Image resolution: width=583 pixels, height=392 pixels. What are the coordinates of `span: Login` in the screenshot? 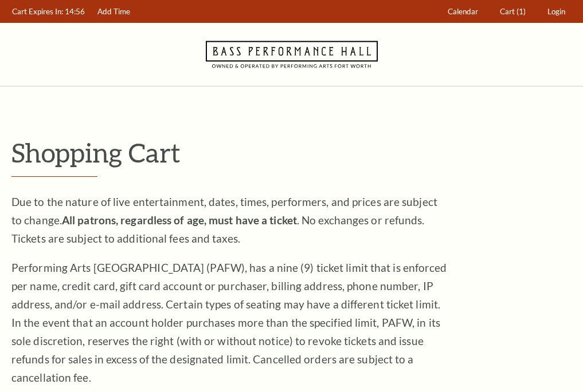 It's located at (556, 11).